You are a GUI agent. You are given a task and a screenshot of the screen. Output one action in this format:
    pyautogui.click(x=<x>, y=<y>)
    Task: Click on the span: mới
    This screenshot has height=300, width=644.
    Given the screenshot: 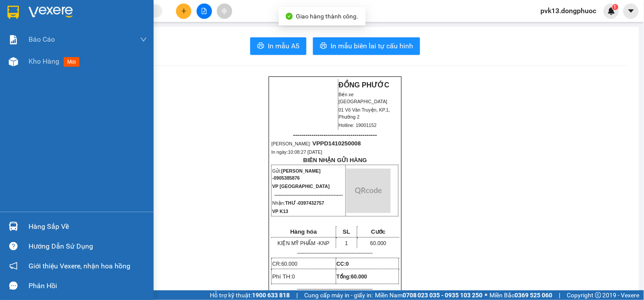 What is the action you would take?
    pyautogui.click(x=71, y=62)
    